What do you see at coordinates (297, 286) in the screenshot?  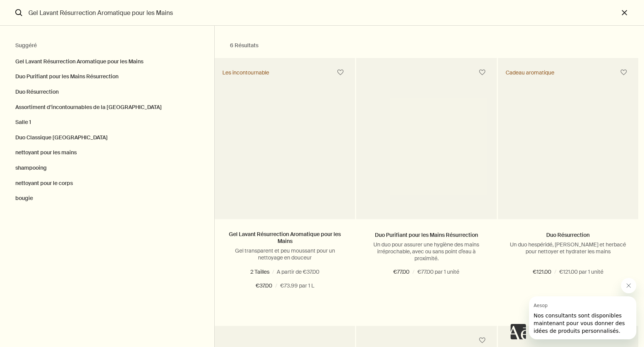 I see `span: €73.99 par 1 L` at bounding box center [297, 286].